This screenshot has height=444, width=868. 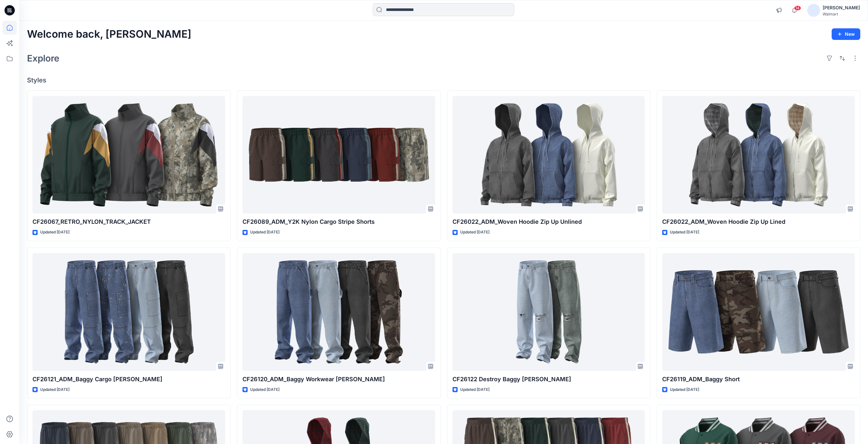 What do you see at coordinates (549, 312) in the screenshot?
I see `a: CF26122 Destroy Baggy Jean` at bounding box center [549, 312].